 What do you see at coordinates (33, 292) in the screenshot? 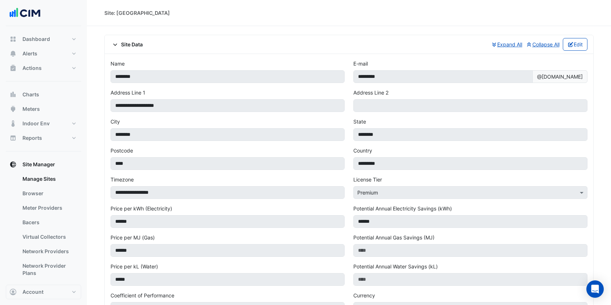
I see `span: Account` at bounding box center [33, 292].